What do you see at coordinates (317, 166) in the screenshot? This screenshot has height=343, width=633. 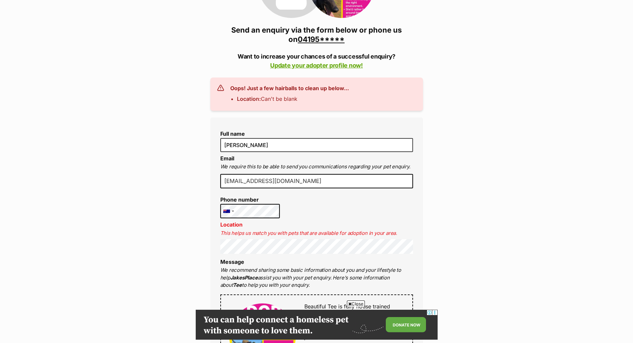 I see `p: We require this to be able to send you communications regarding your pet enquiry.` at bounding box center [317, 166].